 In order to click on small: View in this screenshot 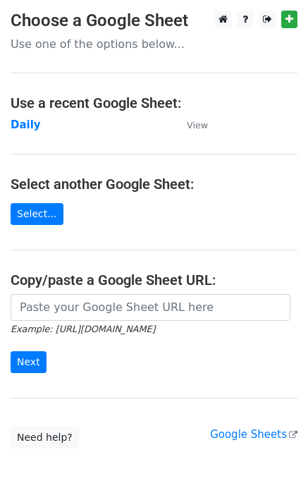, I will do `click(198, 125)`.